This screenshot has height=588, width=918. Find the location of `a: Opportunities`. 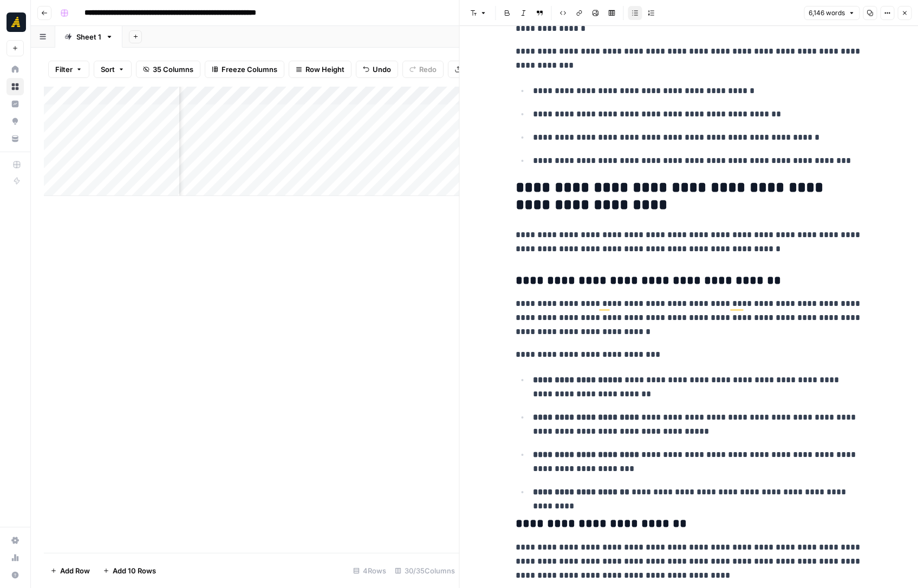

a: Opportunities is located at coordinates (15, 121).